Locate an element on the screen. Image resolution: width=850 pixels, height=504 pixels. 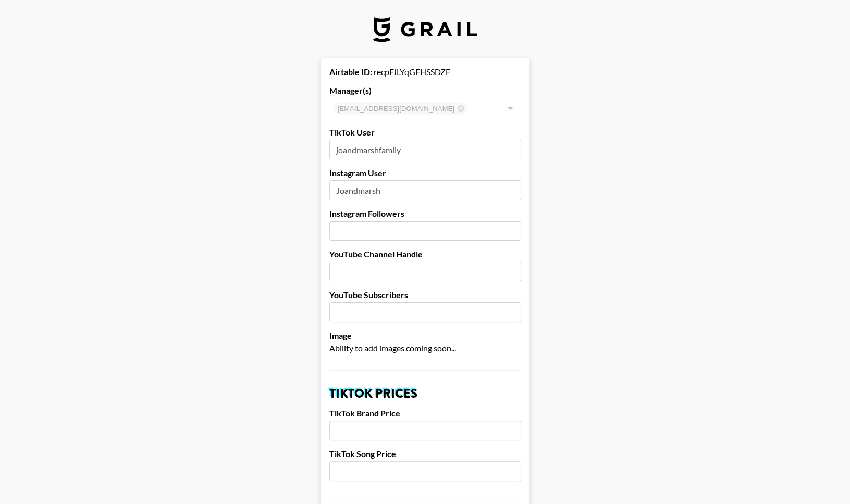
strong: Airtable ID: is located at coordinates (351, 72).